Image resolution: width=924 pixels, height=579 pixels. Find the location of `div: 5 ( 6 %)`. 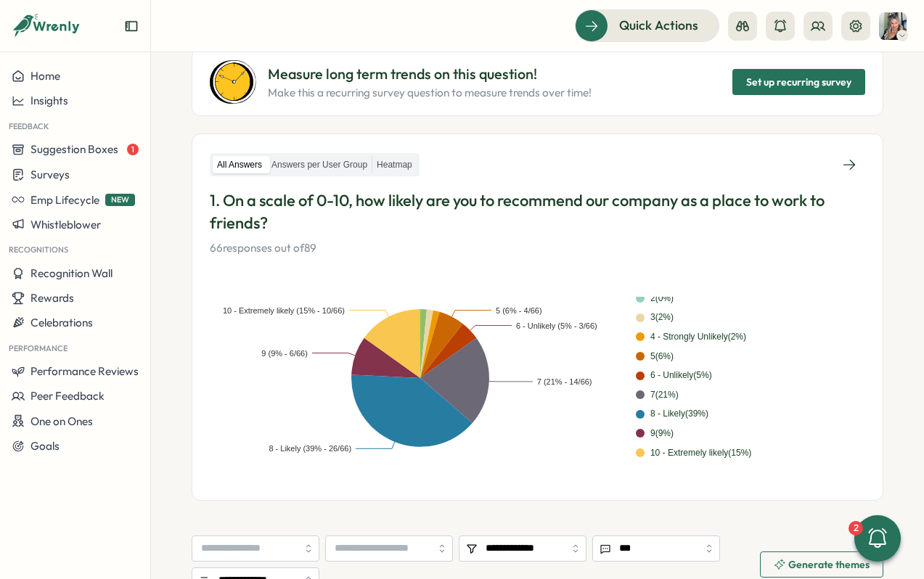

div: 5 ( 6 %) is located at coordinates (662, 356).